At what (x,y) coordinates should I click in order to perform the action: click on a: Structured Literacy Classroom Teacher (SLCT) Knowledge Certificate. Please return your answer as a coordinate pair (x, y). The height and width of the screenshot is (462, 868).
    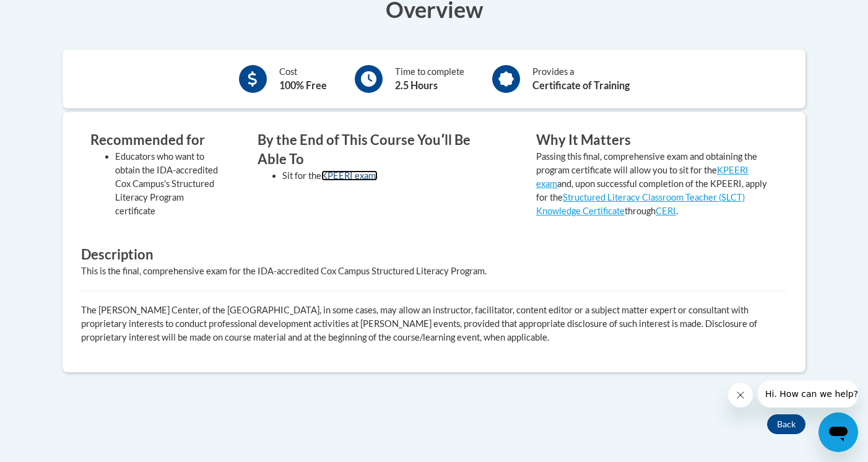
    Looking at the image, I should click on (640, 204).